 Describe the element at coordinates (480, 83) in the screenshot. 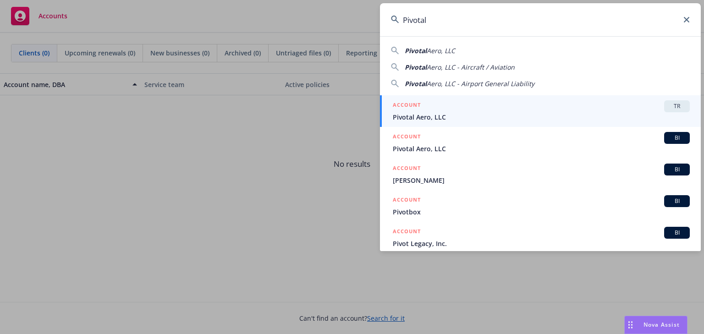

I see `span: Aero, LLC - Airport General Liability` at that location.